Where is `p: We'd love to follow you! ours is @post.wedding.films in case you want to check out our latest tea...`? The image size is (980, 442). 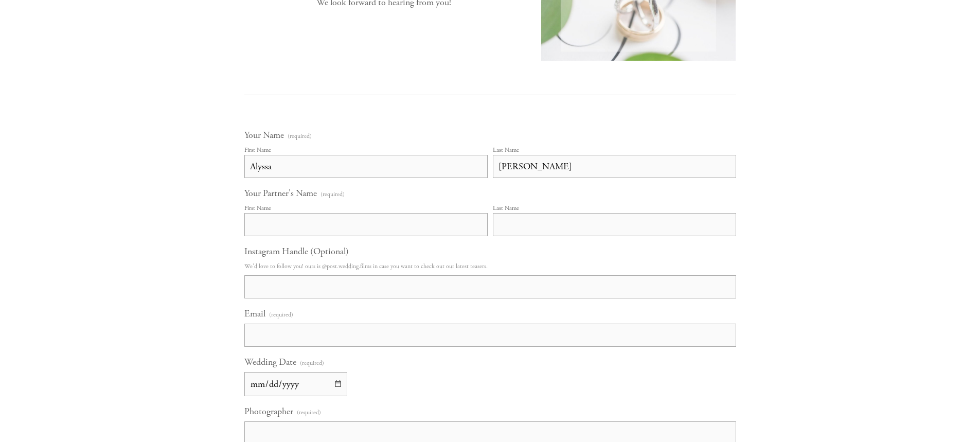
p: We'd love to follow you! ours is @post.wedding.films in case you want to check out our latest tea... is located at coordinates (490, 266).